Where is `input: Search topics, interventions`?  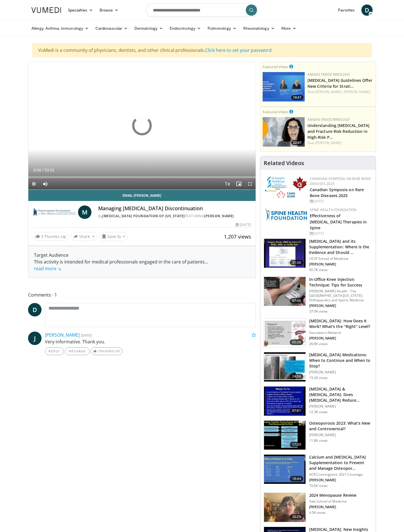
input: Search topics, interventions is located at coordinates (202, 10).